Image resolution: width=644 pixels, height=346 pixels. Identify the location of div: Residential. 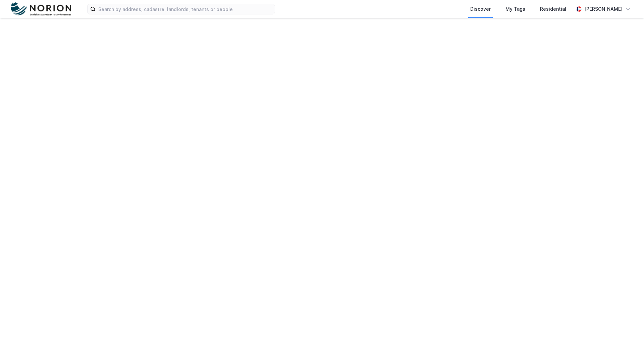
(553, 9).